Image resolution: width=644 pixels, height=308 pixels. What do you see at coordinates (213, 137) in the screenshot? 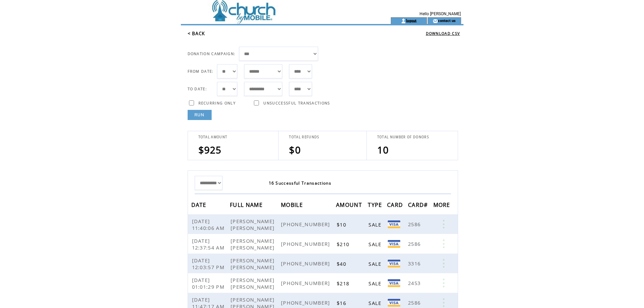
I see `span: TOTAL AMOUNT` at bounding box center [213, 137].